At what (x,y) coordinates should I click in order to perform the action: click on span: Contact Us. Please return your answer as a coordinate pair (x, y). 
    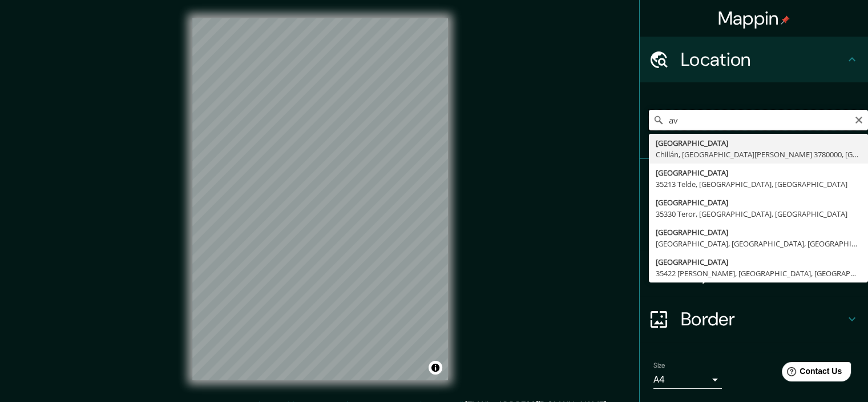
    Looking at the image, I should click on (54, 14).